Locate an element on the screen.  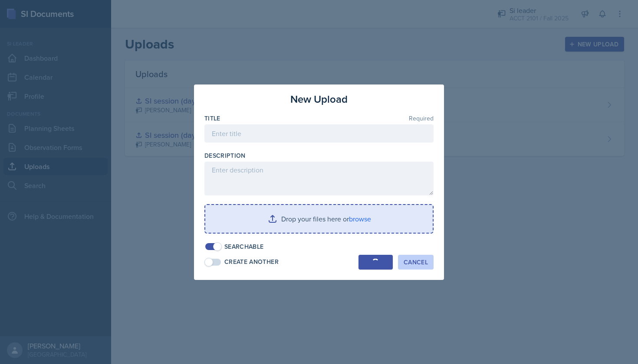
h3: New Upload is located at coordinates (319, 99).